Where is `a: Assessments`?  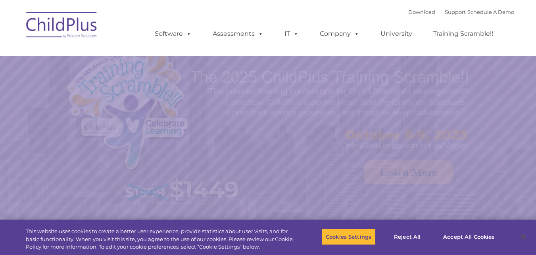
a: Assessments is located at coordinates (238, 34).